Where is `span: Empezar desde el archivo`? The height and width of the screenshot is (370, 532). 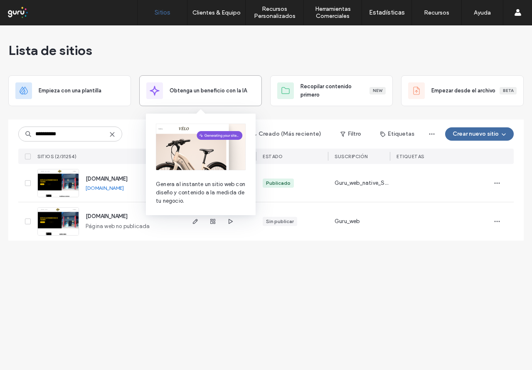 span: Empezar desde el archivo is located at coordinates (464, 91).